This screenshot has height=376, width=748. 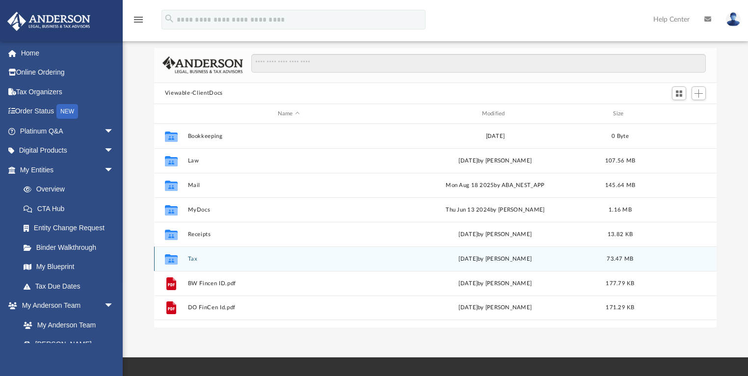 I want to click on a: Online Ordering, so click(x=68, y=73).